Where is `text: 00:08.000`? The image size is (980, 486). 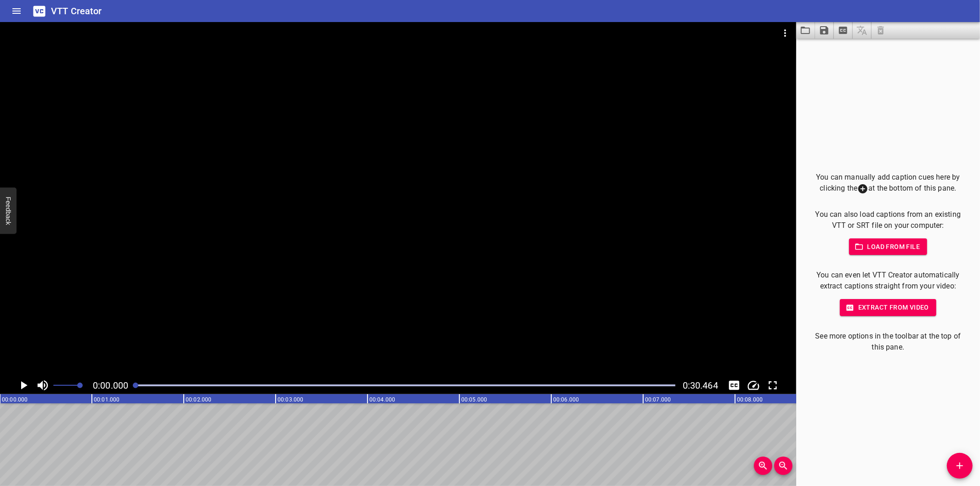
text: 00:08.000 is located at coordinates (750, 400).